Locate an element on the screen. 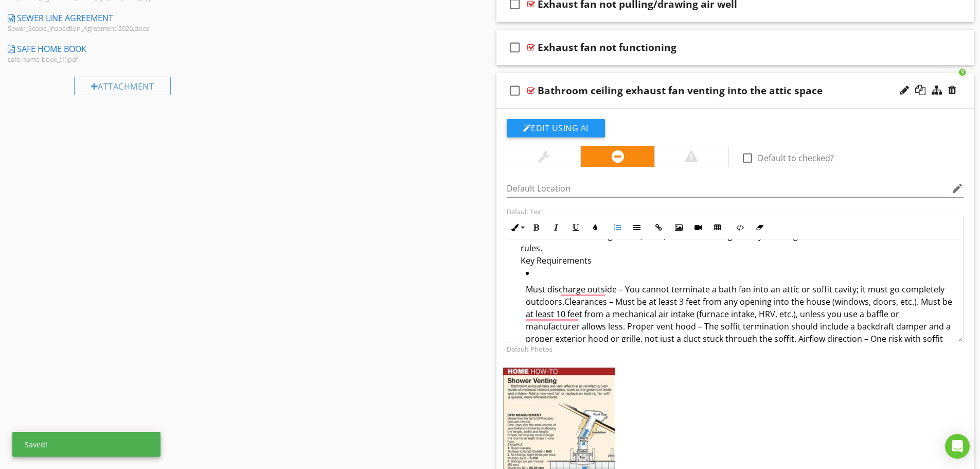  button: Colors is located at coordinates (596, 228).